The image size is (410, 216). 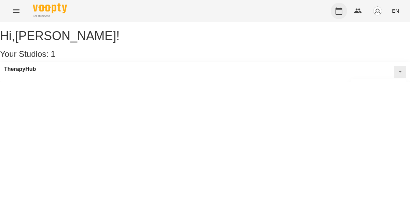 I want to click on span: For Business, so click(x=50, y=16).